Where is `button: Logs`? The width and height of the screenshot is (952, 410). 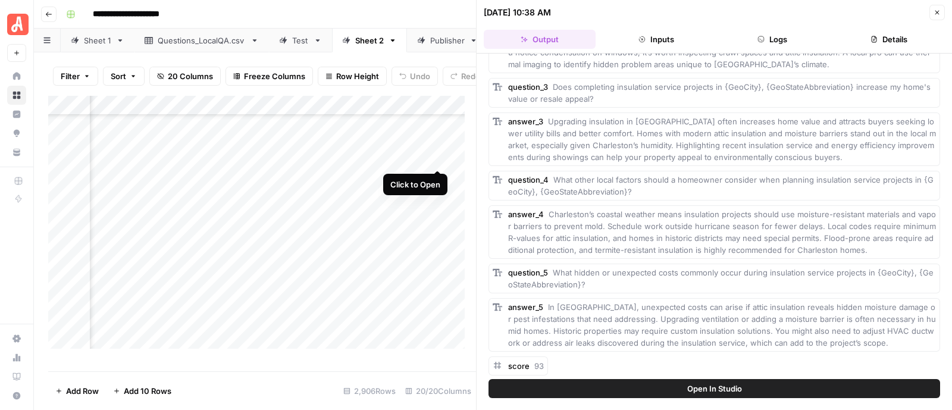
button: Logs is located at coordinates (773, 39).